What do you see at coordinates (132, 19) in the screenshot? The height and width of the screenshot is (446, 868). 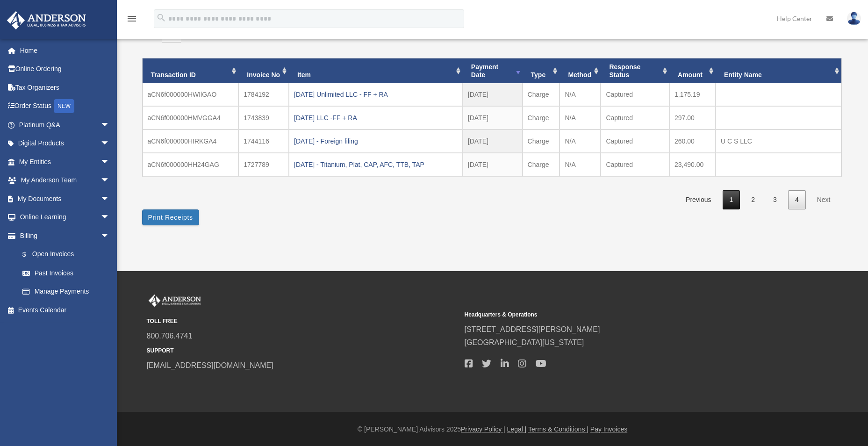 I see `i: menu` at bounding box center [132, 19].